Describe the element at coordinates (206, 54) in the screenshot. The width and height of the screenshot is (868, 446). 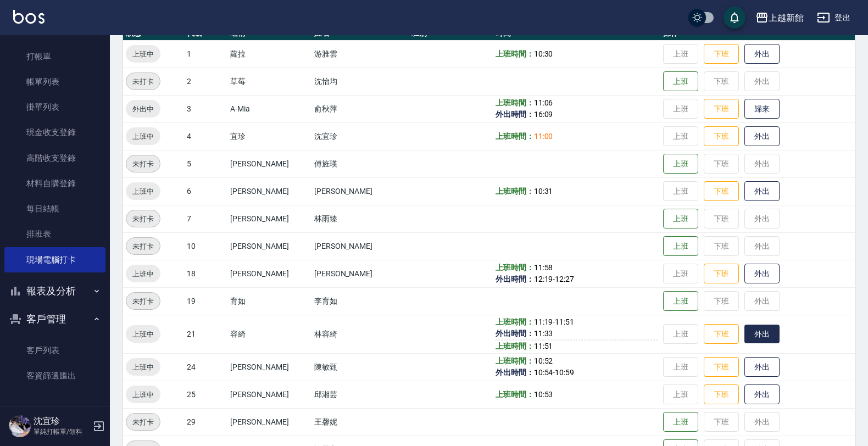
I see `td: 1` at that location.